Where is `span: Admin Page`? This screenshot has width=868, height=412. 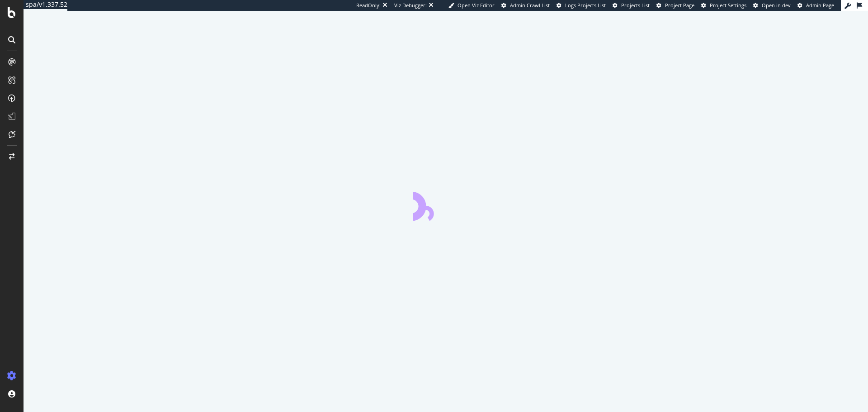
span: Admin Page is located at coordinates (820, 5).